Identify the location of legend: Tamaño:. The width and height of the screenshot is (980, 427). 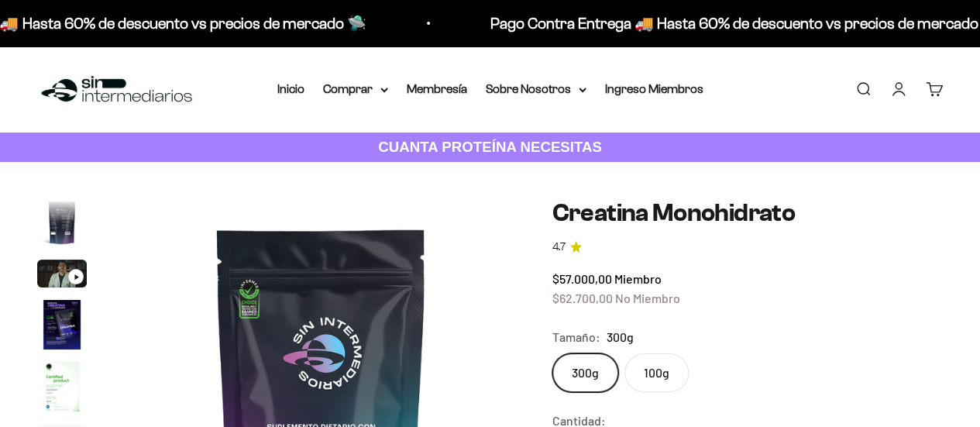
(576, 338).